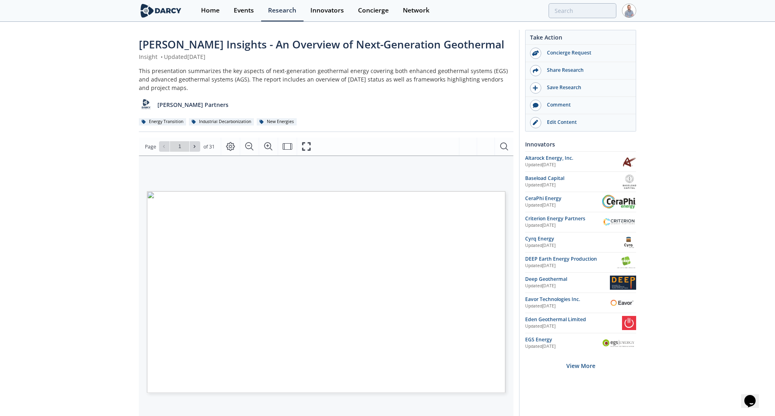  I want to click on a: Edit Content, so click(580, 123).